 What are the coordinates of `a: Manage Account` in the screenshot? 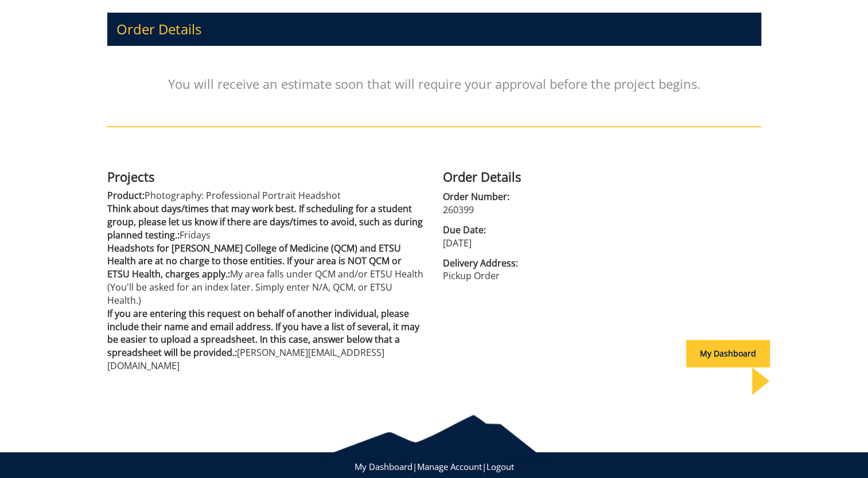 It's located at (449, 467).